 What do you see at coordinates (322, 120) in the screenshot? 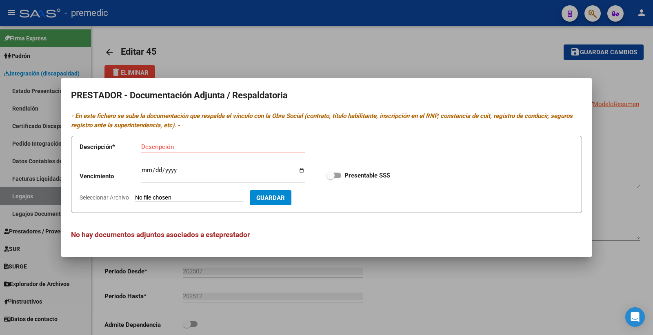
I see `i: - En este fichero se sube la documentación que respalda el vínculo con la Obra Social (contrato, ...` at bounding box center [322, 120].